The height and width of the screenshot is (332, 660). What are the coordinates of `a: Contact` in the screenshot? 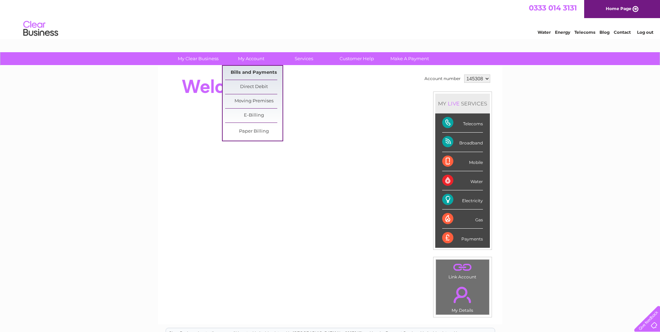 It's located at (622, 32).